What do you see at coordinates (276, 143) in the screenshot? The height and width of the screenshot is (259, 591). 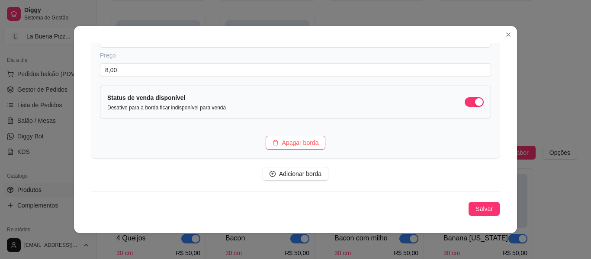 I see `span: delete` at bounding box center [276, 143].